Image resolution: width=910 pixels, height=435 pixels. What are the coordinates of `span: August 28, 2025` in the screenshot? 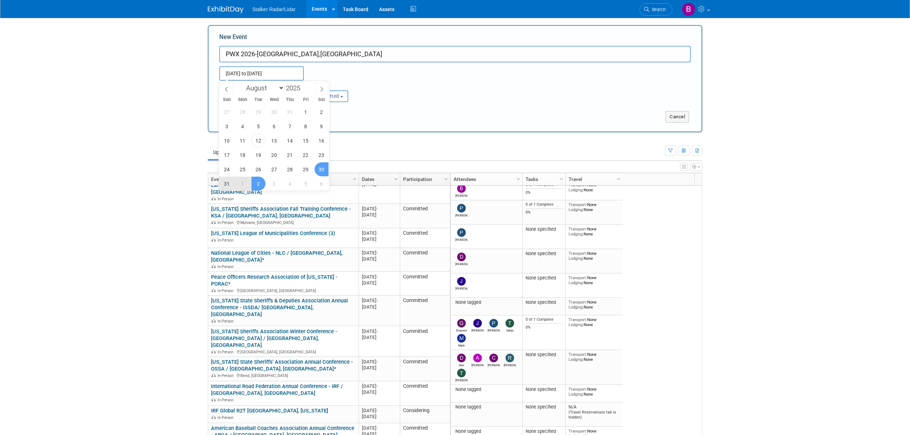 It's located at (290, 169).